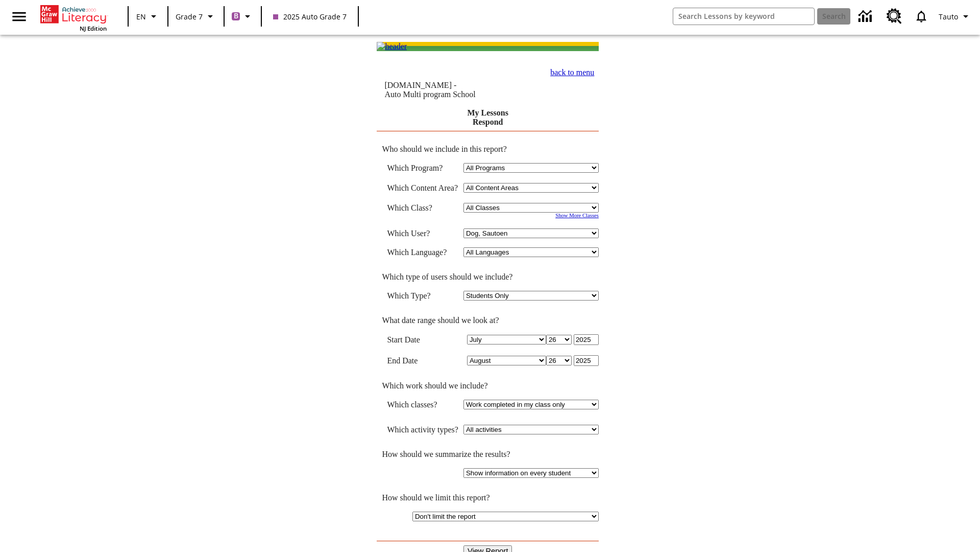 Image resolution: width=980 pixels, height=552 pixels. What do you see at coordinates (310, 16) in the screenshot?
I see `span: 2025 Auto Grade 7` at bounding box center [310, 16].